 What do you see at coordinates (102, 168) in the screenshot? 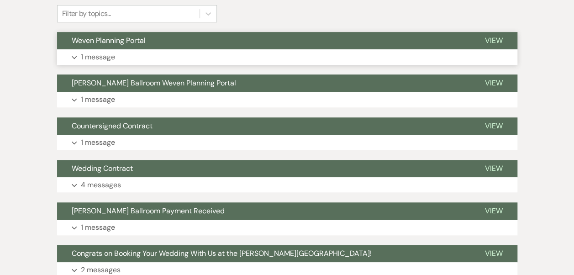
I see `span: Wedding Contract` at bounding box center [102, 168].